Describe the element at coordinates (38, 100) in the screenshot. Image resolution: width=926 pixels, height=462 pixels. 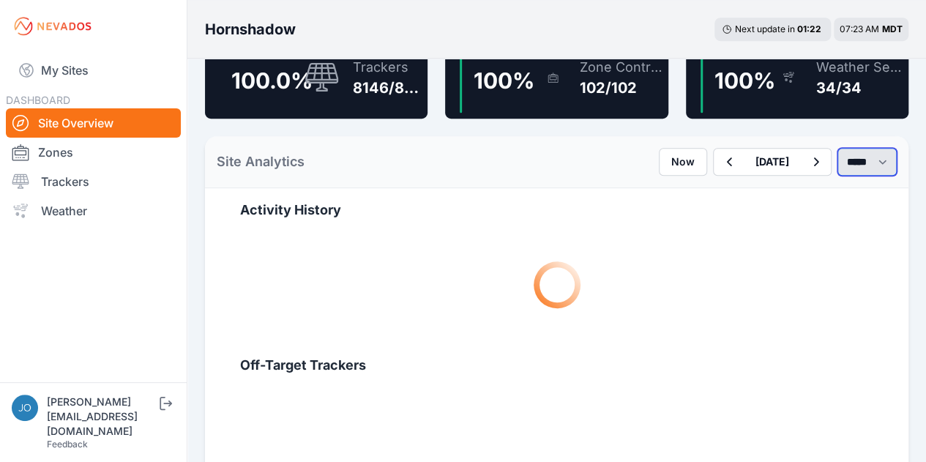
I see `span: DASHBOARD` at that location.